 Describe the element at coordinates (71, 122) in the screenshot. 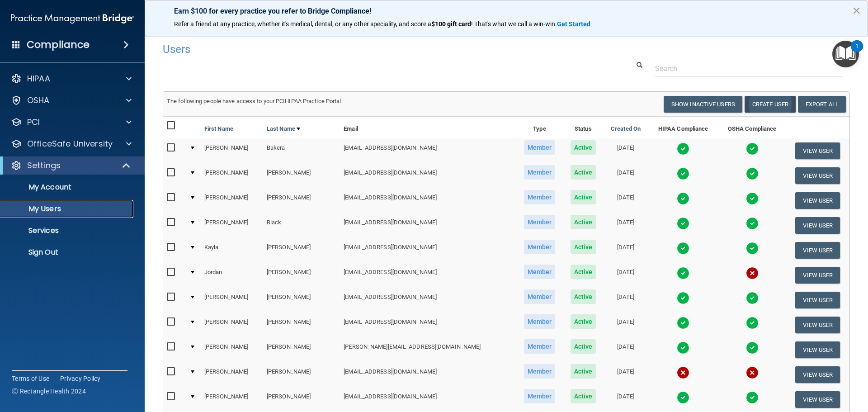

I see `a: PCI` at that location.